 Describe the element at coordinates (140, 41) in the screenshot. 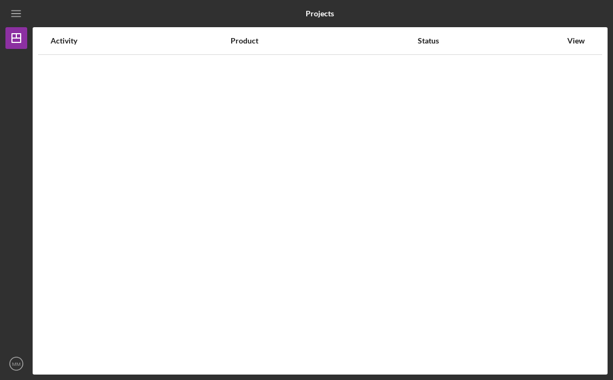

I see `div: Activity` at that location.